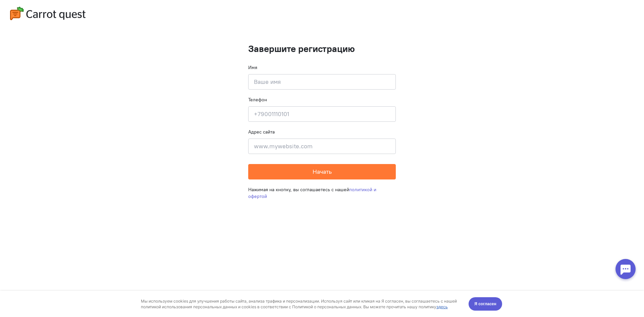  I want to click on a: политикой и офертой, so click(312, 193).